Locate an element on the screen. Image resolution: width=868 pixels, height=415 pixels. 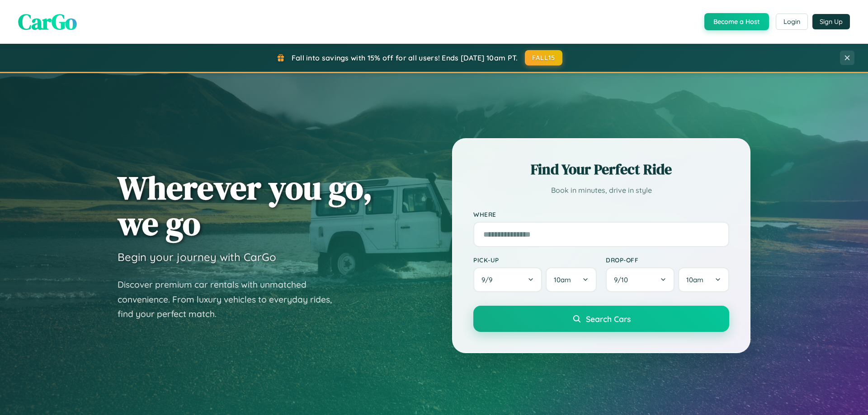
p: Book in minutes, drive in style is located at coordinates (601, 190).